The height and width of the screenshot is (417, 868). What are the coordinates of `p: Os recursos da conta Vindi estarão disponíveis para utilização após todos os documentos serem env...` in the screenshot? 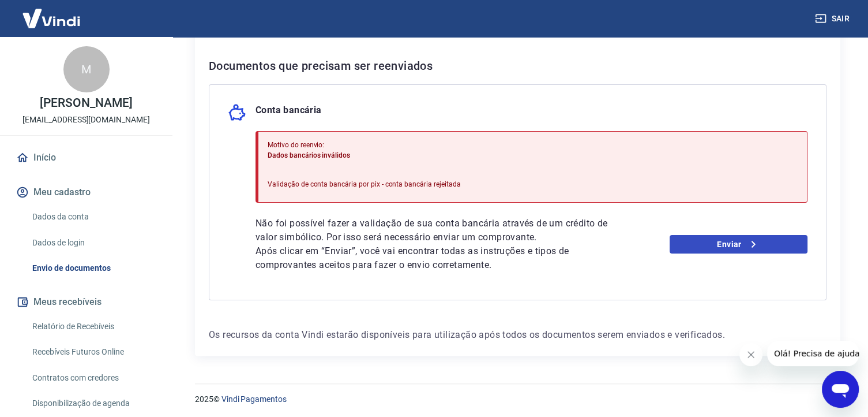 It's located at (517, 335).